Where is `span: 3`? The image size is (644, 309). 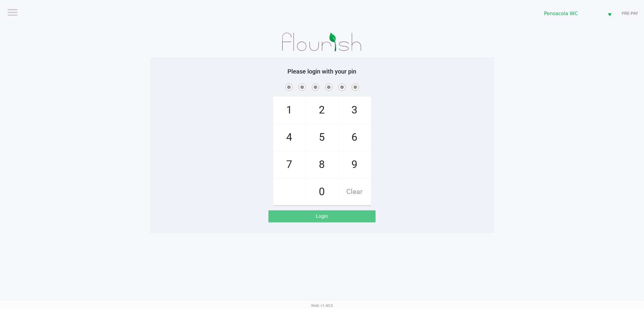
span: 3 is located at coordinates (355, 110).